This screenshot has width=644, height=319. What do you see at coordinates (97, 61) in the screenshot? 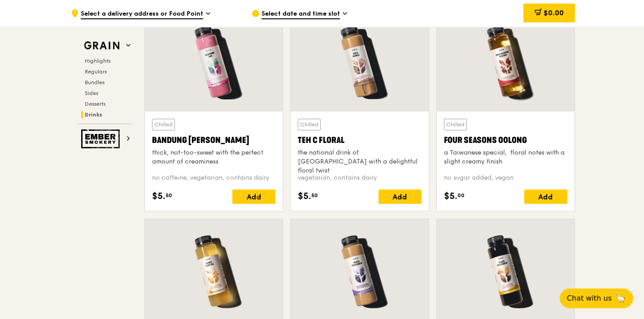
I see `span: Highlights` at bounding box center [97, 61].